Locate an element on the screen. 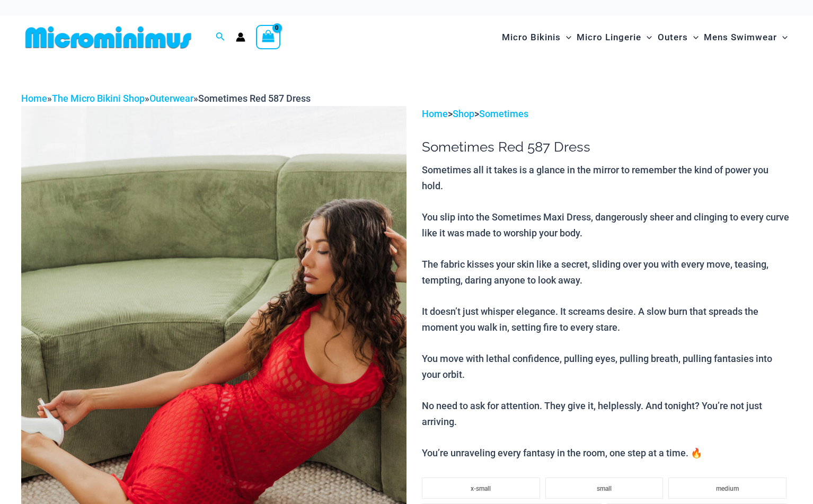 The image size is (813, 504). li: medium is located at coordinates (727, 488).